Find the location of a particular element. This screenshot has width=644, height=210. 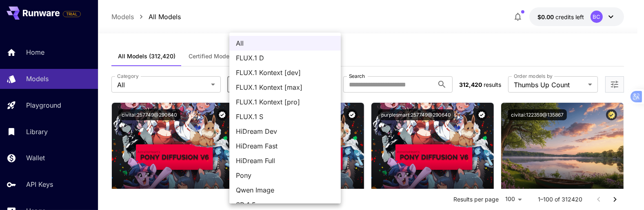

span: FLUX.1 Kontext [pro] is located at coordinates (285, 102).